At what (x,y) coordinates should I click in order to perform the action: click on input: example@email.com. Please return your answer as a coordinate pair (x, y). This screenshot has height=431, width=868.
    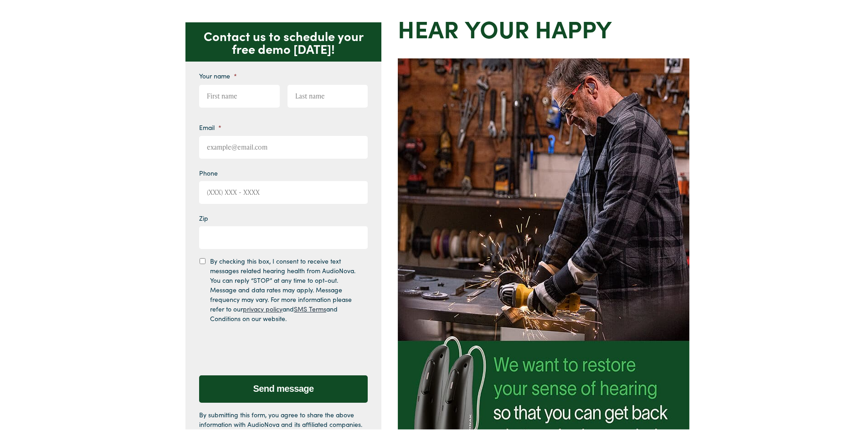
    Looking at the image, I should click on (284, 146).